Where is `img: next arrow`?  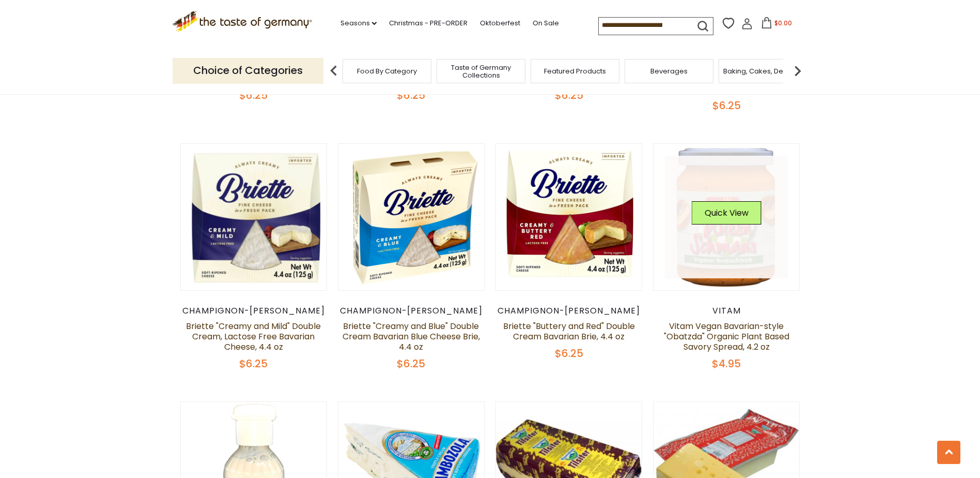
img: next arrow is located at coordinates (798, 71).